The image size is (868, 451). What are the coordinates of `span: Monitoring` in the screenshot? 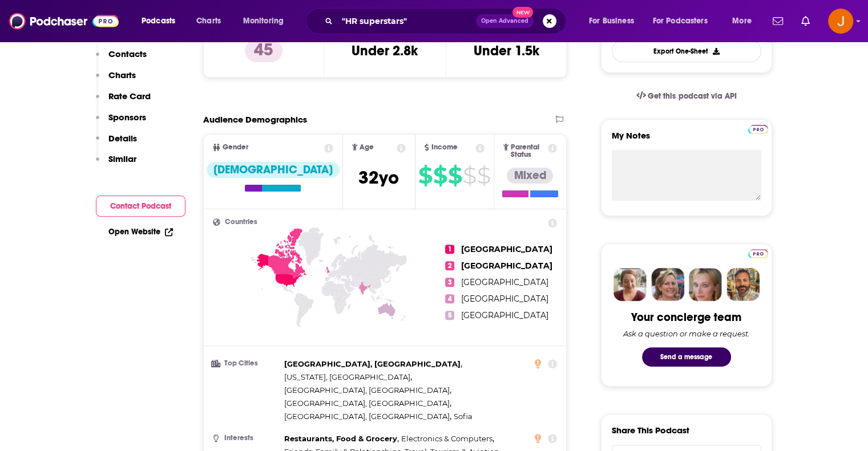 It's located at (263, 21).